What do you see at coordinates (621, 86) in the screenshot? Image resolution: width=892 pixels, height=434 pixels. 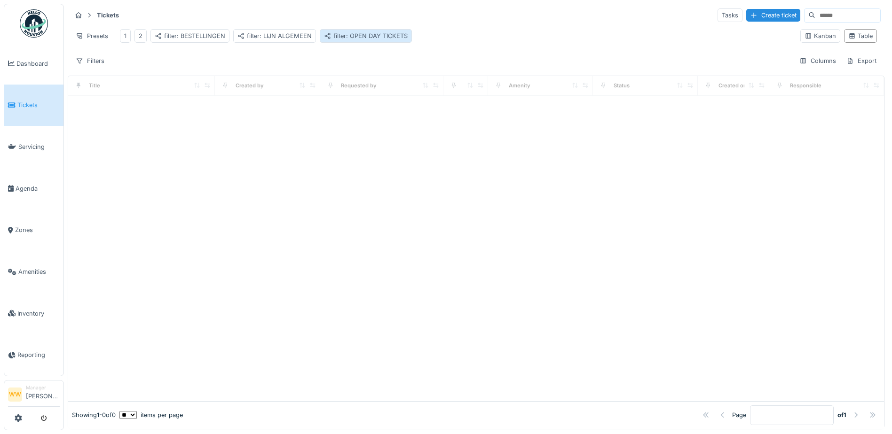 I see `div: Status` at bounding box center [621, 86].